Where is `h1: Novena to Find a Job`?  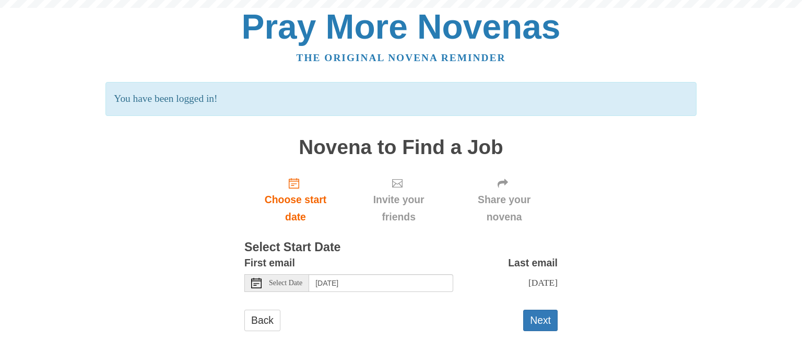
h1: Novena to Find a Job is located at coordinates (401, 147).